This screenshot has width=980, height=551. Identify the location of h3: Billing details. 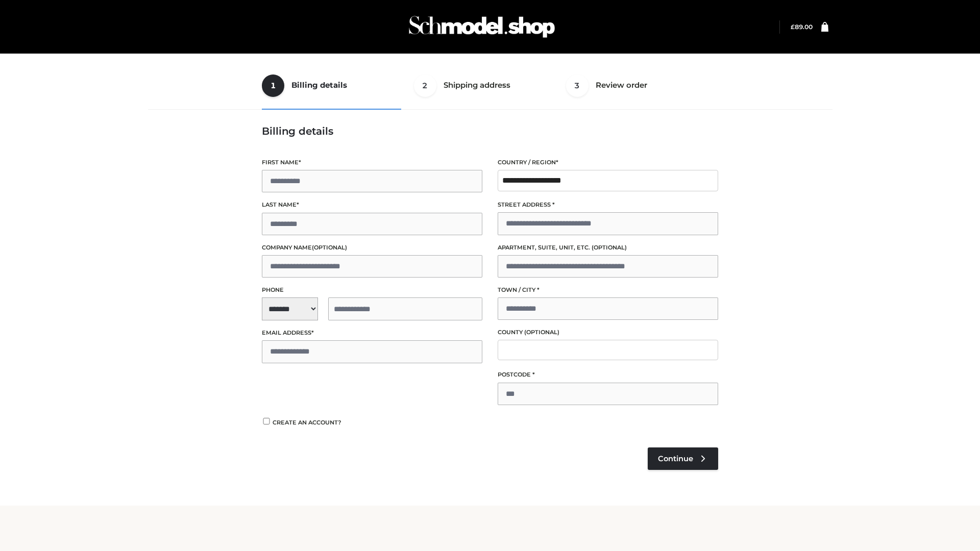
(490, 131).